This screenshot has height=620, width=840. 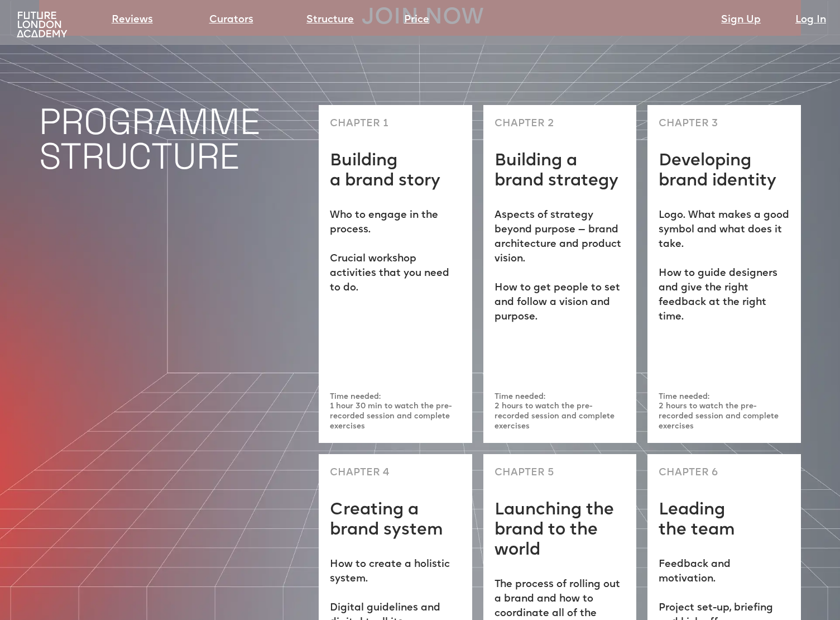 I want to click on a: Curators, so click(x=231, y=20).